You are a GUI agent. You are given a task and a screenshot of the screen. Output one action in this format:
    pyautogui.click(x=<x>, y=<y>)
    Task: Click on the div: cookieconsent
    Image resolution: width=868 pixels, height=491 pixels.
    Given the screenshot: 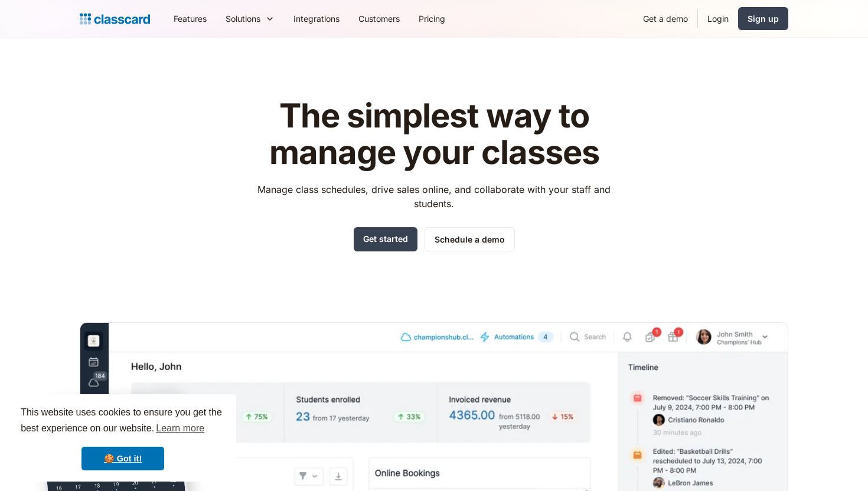 What is the action you would take?
    pyautogui.click(x=123, y=438)
    